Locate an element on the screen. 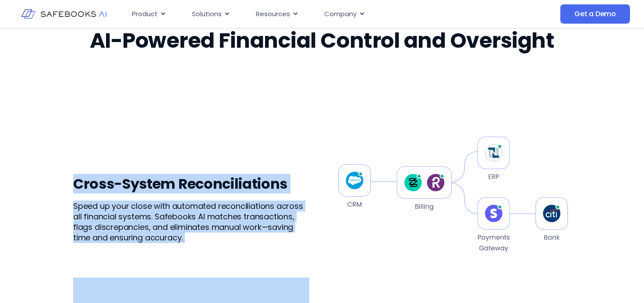 The image size is (644, 303). span: Solutions is located at coordinates (207, 14).